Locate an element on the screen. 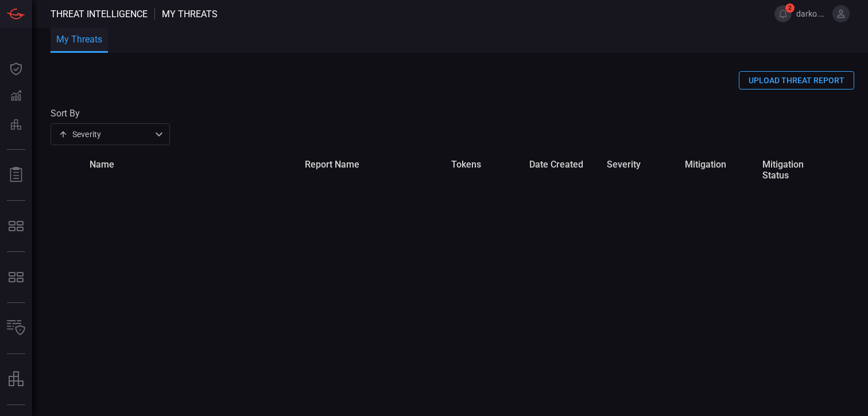  button: UPLOAD THREAT REPORT is located at coordinates (796, 81).